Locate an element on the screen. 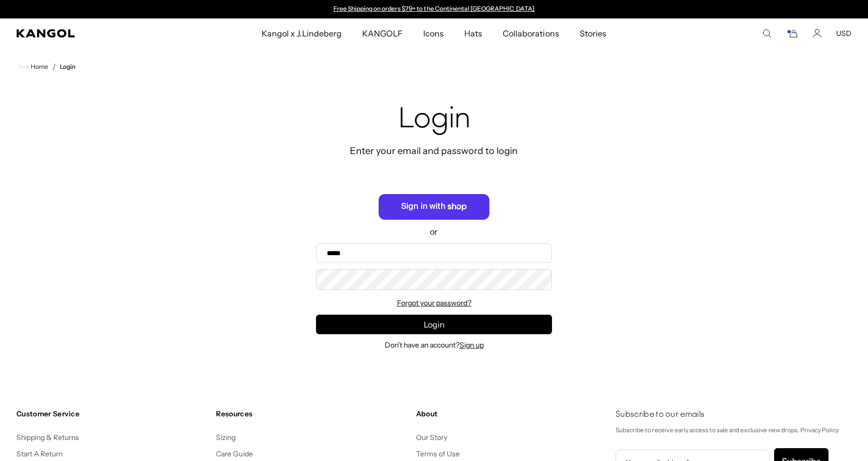  a: Sign up is located at coordinates (471, 345).